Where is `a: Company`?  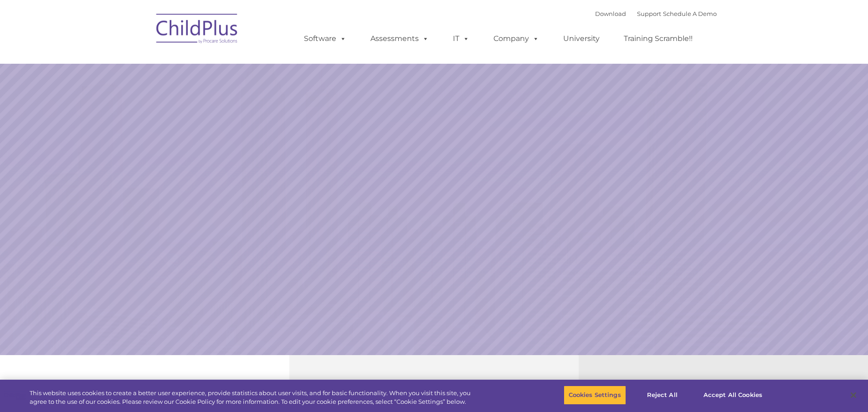 a: Company is located at coordinates (516, 39).